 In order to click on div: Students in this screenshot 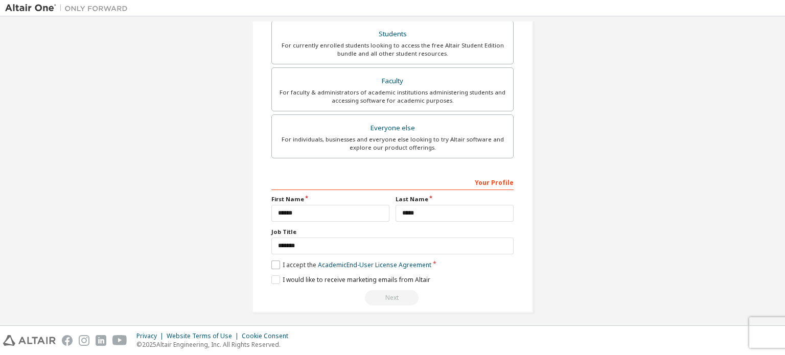, I will do `click(392, 34)`.